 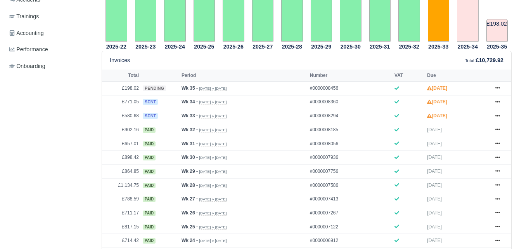 What do you see at coordinates (350, 75) in the screenshot?
I see `th: Number` at bounding box center [350, 75].